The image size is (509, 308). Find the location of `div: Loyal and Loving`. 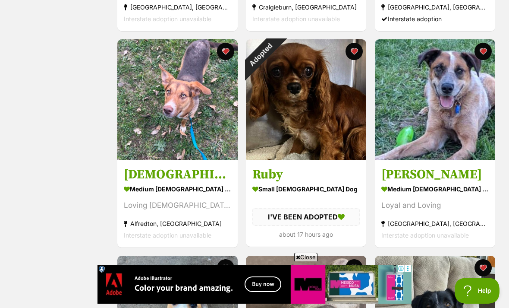

div: Loyal and Loving is located at coordinates (435, 205).